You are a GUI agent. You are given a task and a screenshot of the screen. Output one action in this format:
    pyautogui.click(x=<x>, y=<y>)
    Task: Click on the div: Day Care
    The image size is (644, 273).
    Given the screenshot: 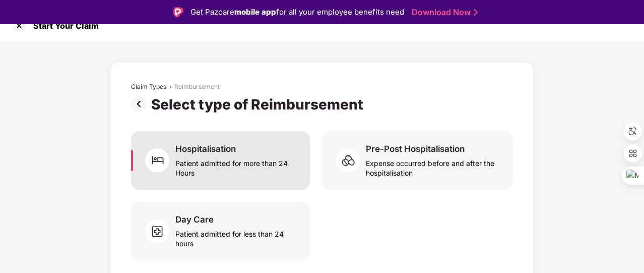 What is the action you would take?
    pyautogui.click(x=195, y=219)
    